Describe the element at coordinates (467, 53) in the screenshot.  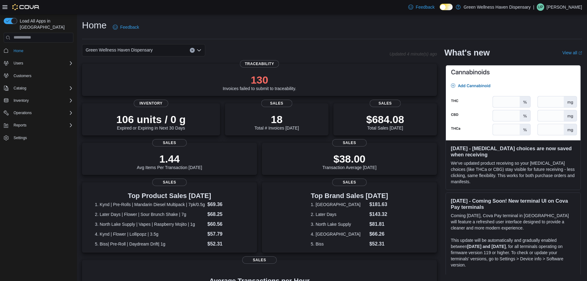
I see `h2: What's new` at that location.